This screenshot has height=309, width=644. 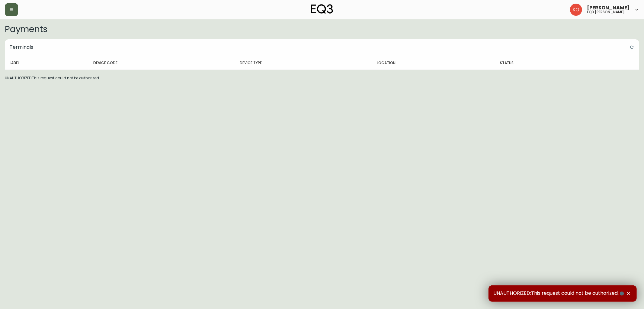 What do you see at coordinates (322, 63) in the screenshot?
I see `table: devices table` at bounding box center [322, 63].